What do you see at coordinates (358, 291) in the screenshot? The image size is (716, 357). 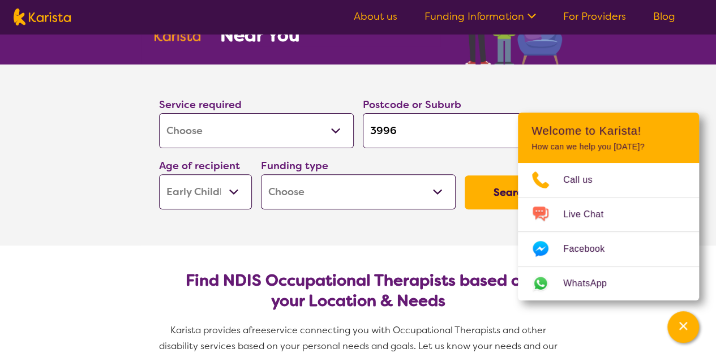 I see `h2: Find NDIS Occupational Therapists based on your Location & Needs` at bounding box center [358, 291].